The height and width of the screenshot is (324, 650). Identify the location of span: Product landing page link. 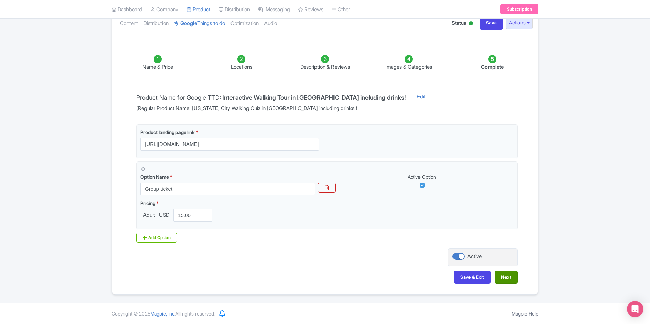
(168, 132).